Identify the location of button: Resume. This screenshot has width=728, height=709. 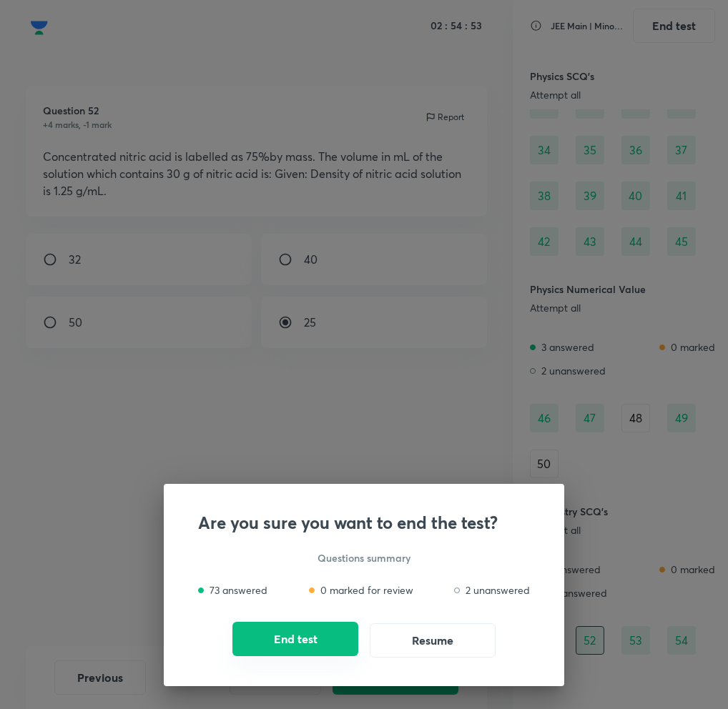
(433, 641).